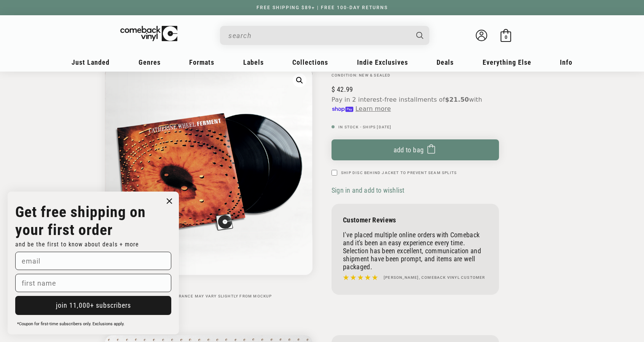 Image resolution: width=644 pixels, height=342 pixels. I want to click on input: email, so click(93, 261).